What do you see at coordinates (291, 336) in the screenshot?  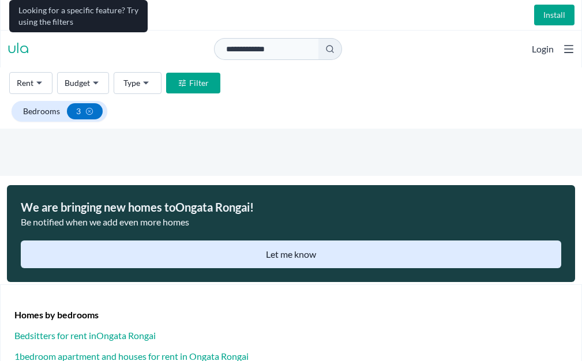 I see `a: Bedsitters for rent inOngata Rongai` at bounding box center [291, 336].